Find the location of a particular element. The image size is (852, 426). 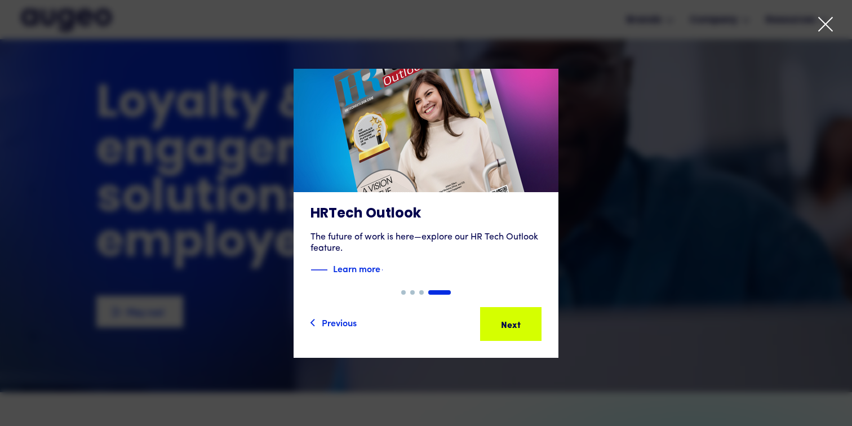

h3: HRTech Outlook is located at coordinates (426, 214).